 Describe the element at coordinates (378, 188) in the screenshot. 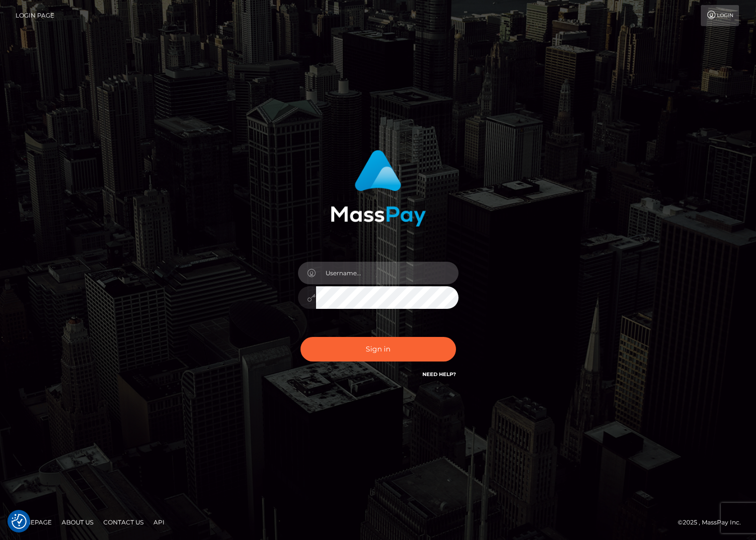

I see `img: MassPay Login` at that location.